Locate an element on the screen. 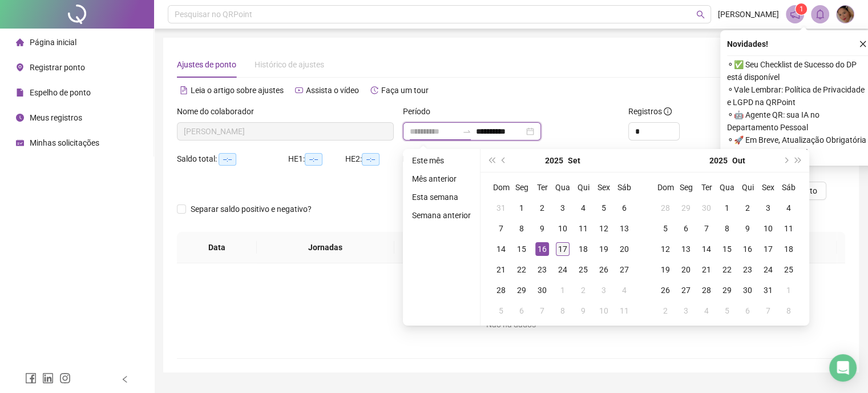  button: super-prev-year is located at coordinates (491, 161).